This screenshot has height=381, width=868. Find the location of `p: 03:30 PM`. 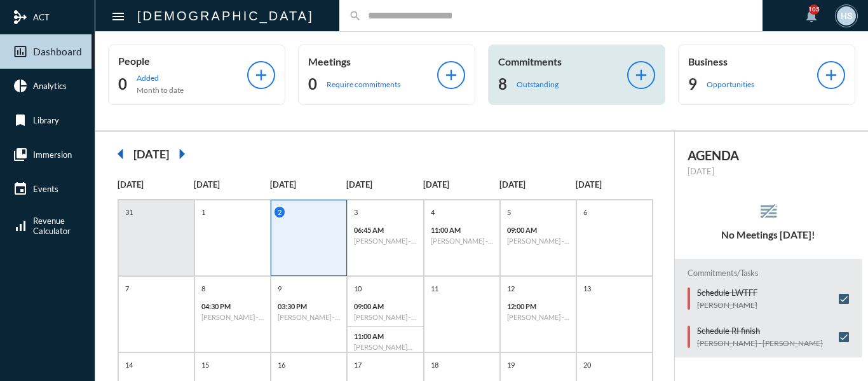

p: 03:30 PM is located at coordinates (309, 306).